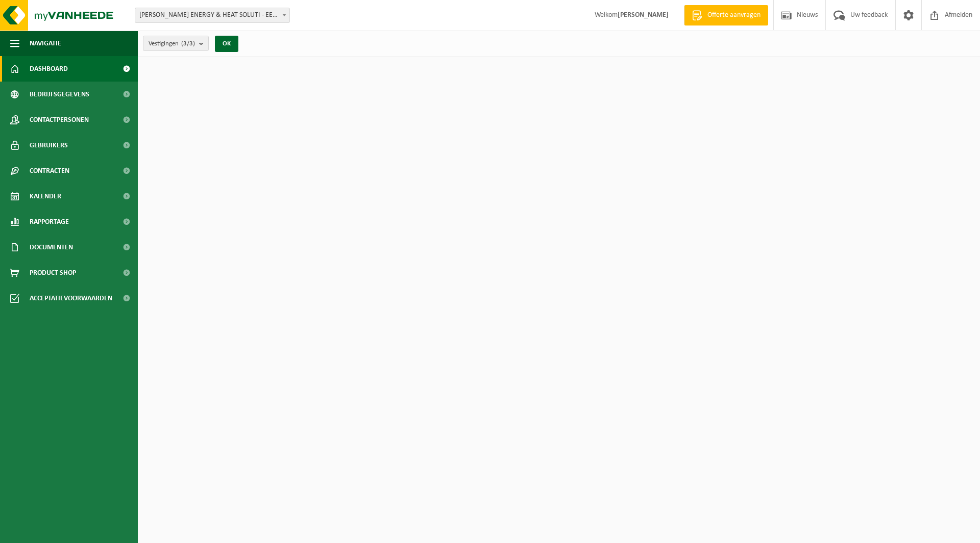  I want to click on span: Rapportage, so click(49, 222).